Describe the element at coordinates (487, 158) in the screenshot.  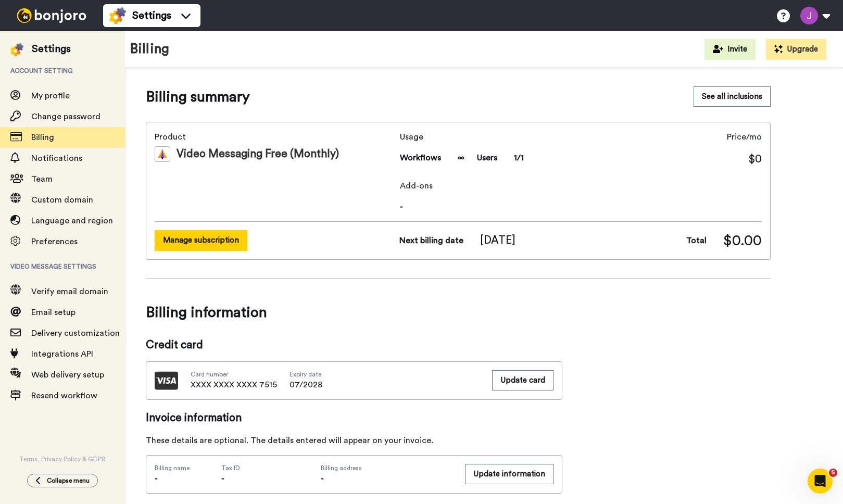
I see `span: Users` at that location.